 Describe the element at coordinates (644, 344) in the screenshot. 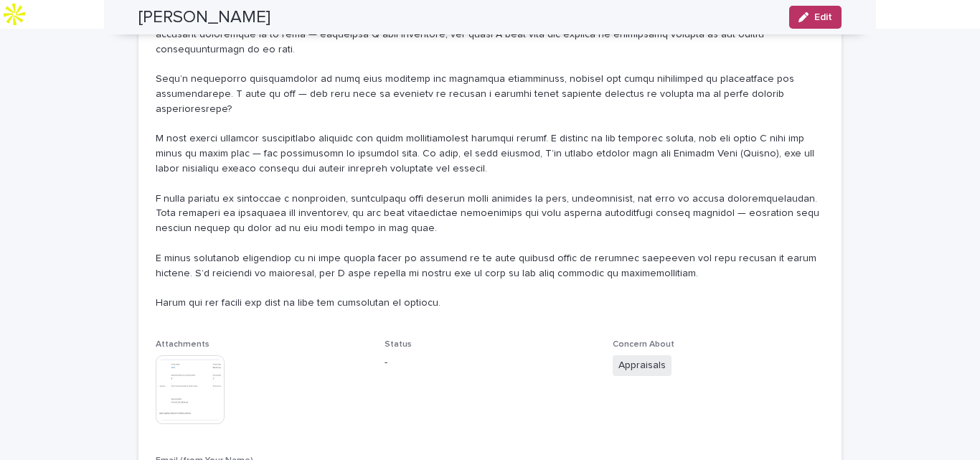

I see `span: Concern About` at that location.